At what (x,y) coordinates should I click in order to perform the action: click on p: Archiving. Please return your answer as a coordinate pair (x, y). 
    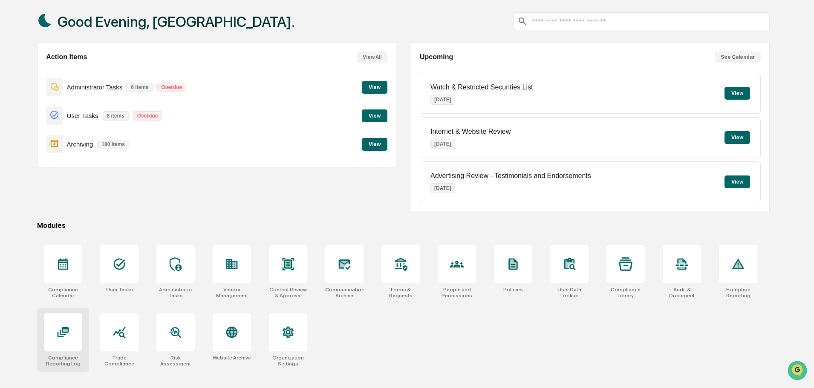
    Looking at the image, I should click on (80, 144).